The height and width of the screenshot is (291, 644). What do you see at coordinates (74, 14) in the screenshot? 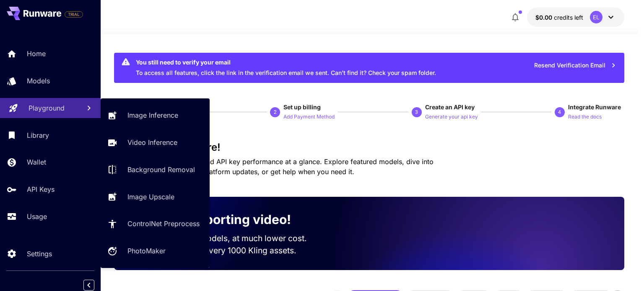
I see `span: Add your payment card to enable full platform functionality.` at bounding box center [74, 14].